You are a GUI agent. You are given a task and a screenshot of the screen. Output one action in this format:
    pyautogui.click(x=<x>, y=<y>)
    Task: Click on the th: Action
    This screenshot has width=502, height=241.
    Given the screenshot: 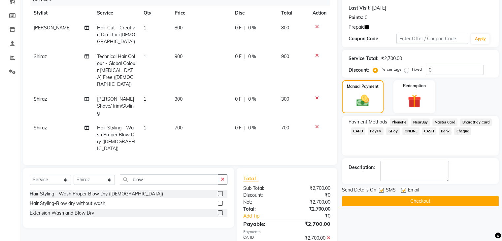 What is the action you would take?
    pyautogui.click(x=320, y=13)
    